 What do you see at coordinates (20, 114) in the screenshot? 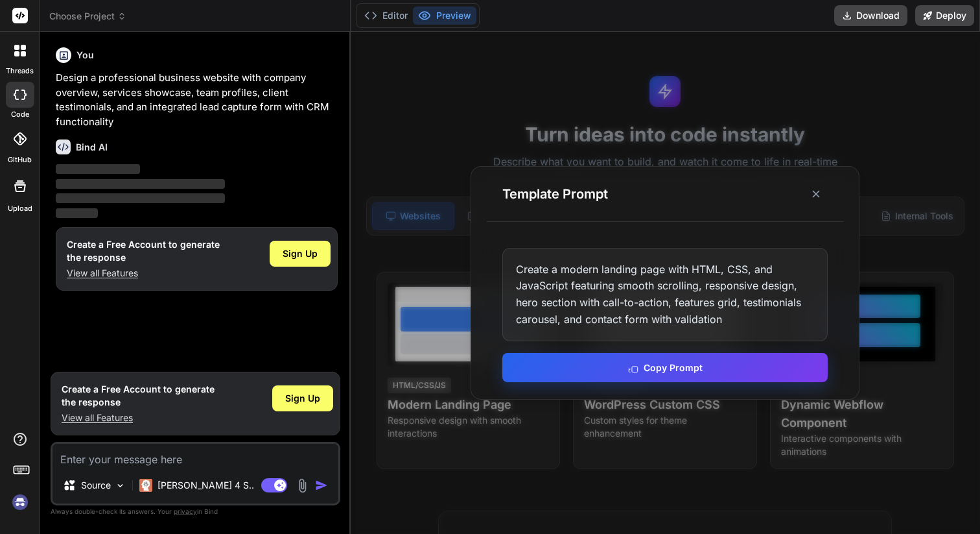
I see `label: code` at bounding box center [20, 114].